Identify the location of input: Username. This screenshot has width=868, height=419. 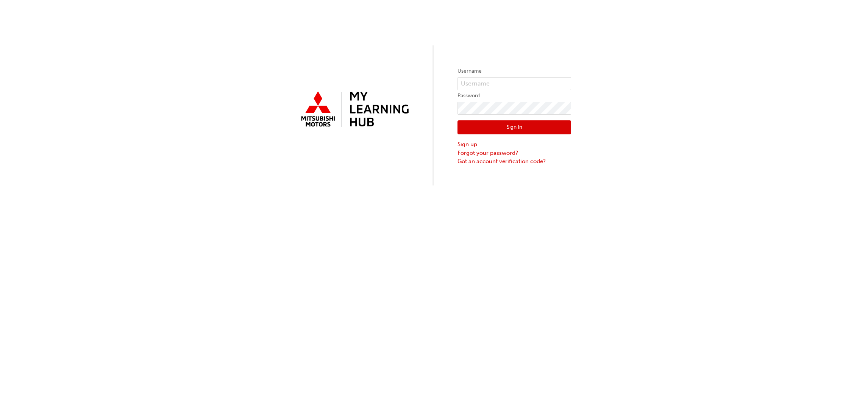
(515, 83).